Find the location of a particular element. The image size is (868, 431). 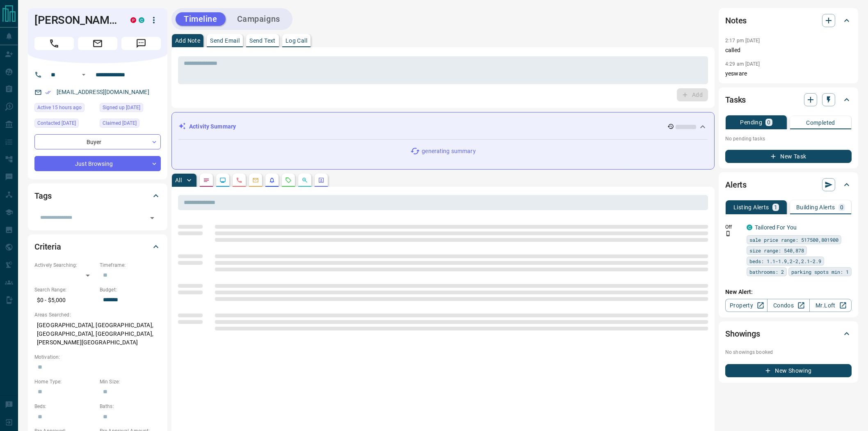

svg: Listing Alerts is located at coordinates (272, 181).